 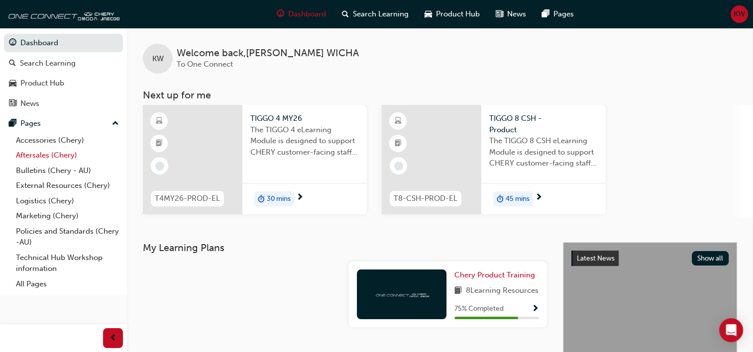 What do you see at coordinates (305, 141) in the screenshot?
I see `span: The TIGGO 4 eLearning Module is designed to support CHERY customer-facing staff with the product ...` at bounding box center [305, 141].